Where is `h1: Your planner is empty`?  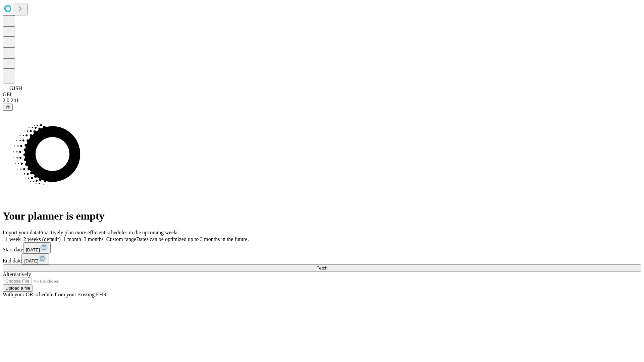
h1: Your planner is empty is located at coordinates (322, 216).